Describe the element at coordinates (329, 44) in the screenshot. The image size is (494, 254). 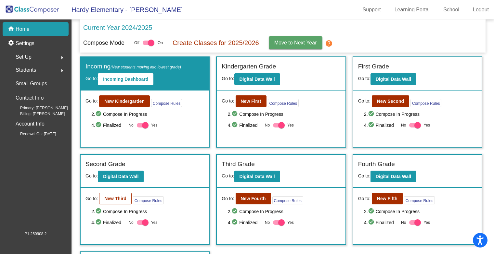
I see `mat-icon: help` at that location.